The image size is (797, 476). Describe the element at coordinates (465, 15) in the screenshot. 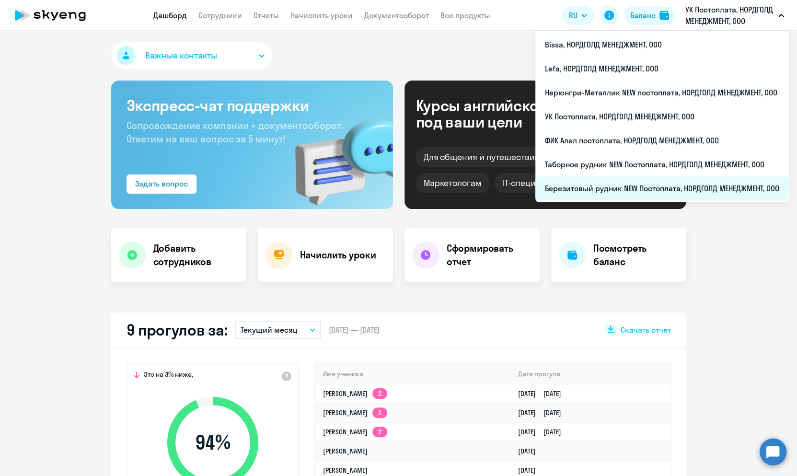

I see `a: Все продукты` at that location.